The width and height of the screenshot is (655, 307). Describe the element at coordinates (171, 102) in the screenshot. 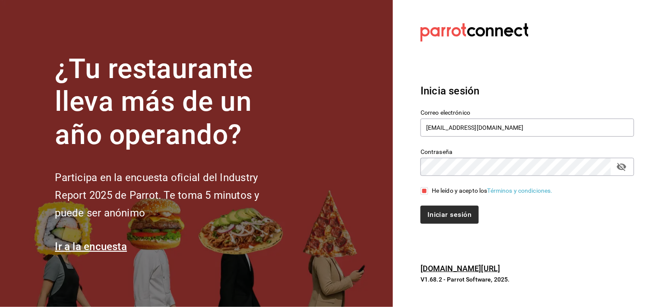

I see `h1: ¿Tu restaurante lleva más de un año operando?` at that location.